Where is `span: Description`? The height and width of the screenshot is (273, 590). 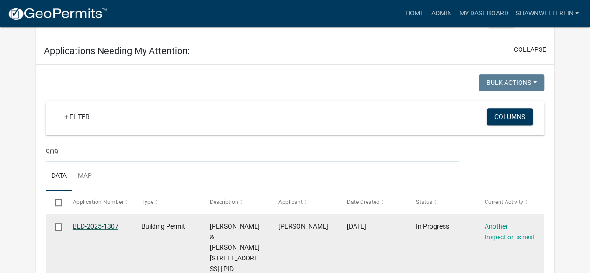 span: Description is located at coordinates (224, 202).